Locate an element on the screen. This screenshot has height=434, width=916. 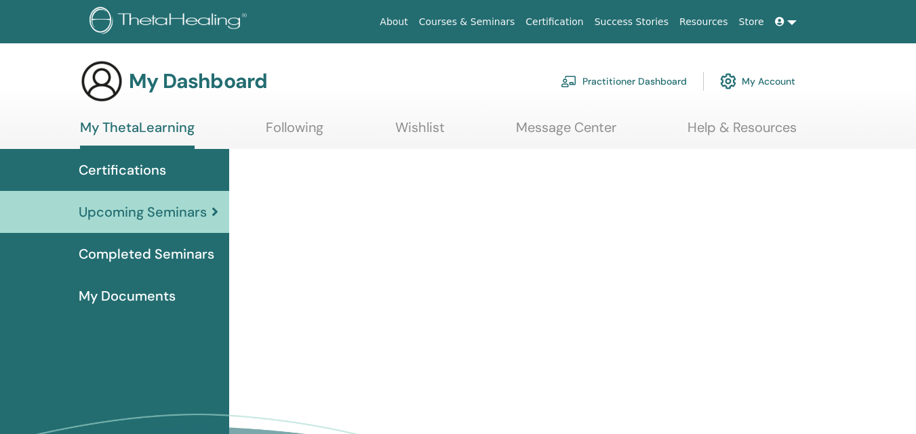
span: My Documents is located at coordinates (127, 296).